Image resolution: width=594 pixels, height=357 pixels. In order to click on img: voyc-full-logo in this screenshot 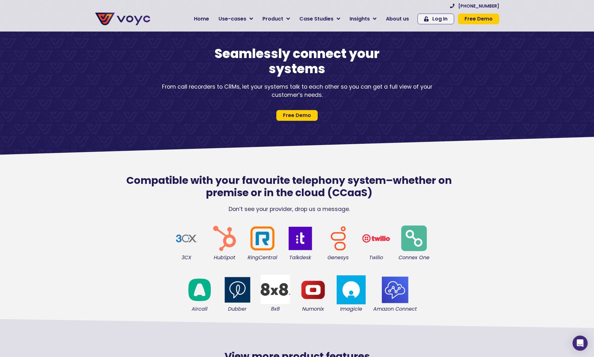, I will do `click(123, 19)`.